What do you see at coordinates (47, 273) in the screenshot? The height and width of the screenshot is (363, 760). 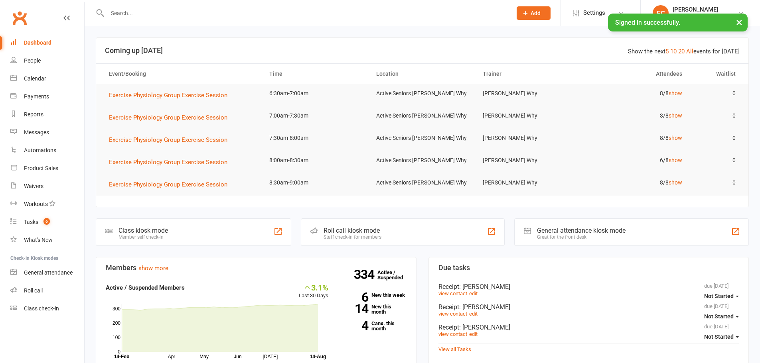 I see `a: General attendance kiosk mode` at bounding box center [47, 273].